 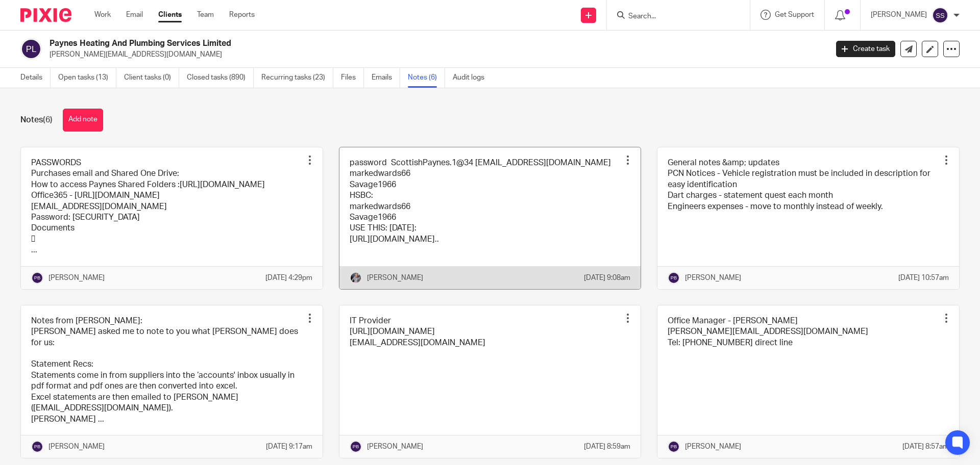 I want to click on span: (6), so click(x=47, y=120).